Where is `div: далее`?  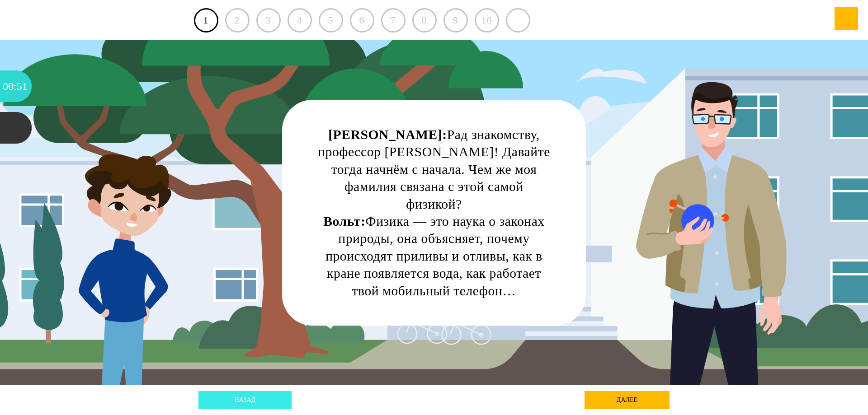 div: далее is located at coordinates (627, 400).